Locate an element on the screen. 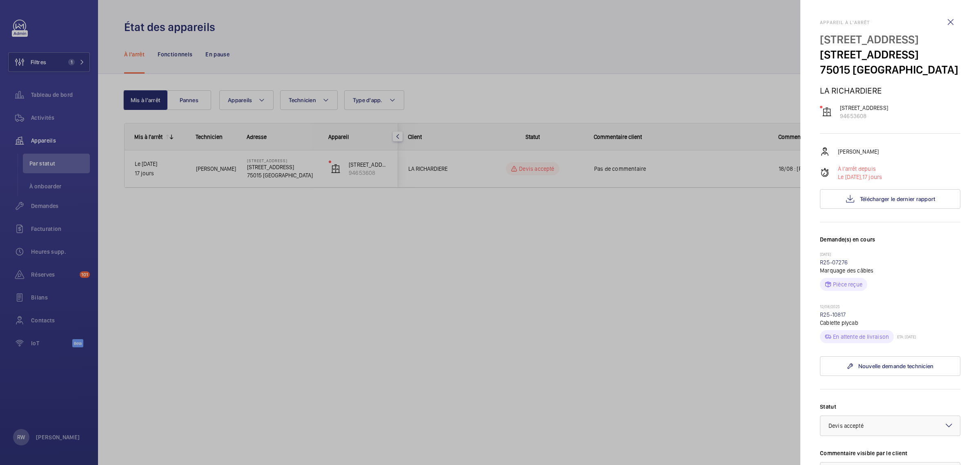  label: Commentaire visible par le client is located at coordinates (890, 453).